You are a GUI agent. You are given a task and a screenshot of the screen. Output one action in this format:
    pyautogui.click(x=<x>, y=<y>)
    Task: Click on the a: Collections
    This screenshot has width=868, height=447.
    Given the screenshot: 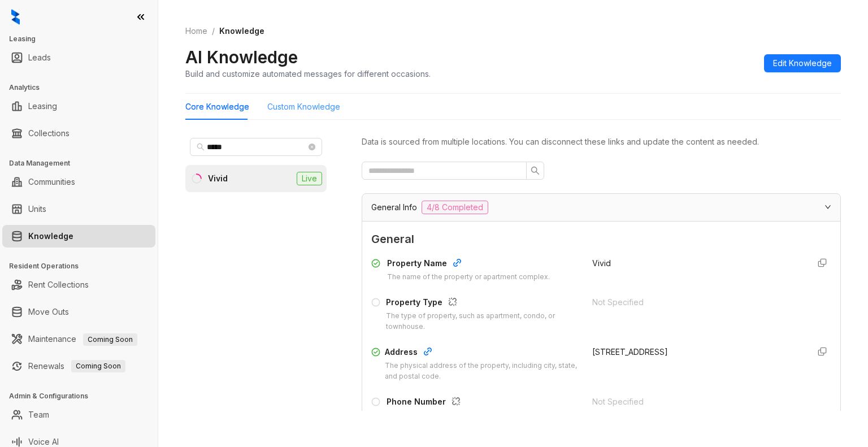 What is the action you would take?
    pyautogui.click(x=49, y=134)
    